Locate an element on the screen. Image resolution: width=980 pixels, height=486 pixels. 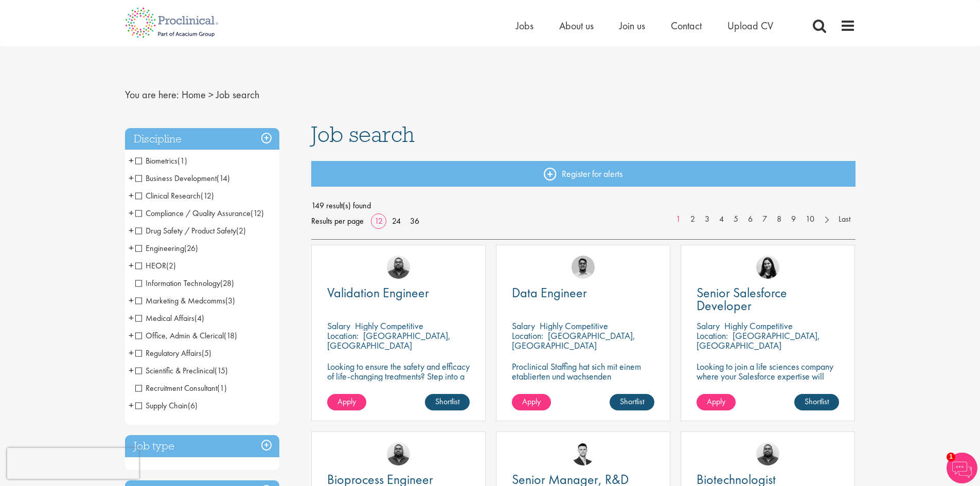
a: 10 is located at coordinates (810, 219).